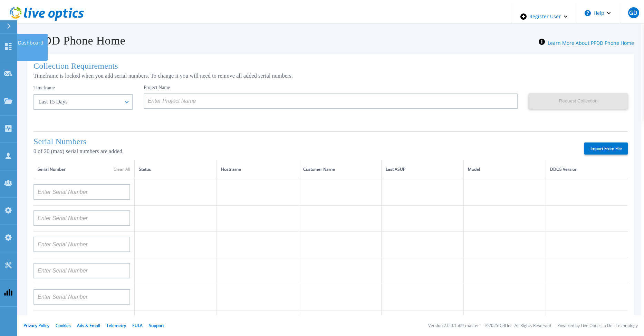 Image resolution: width=644 pixels, height=336 pixels. I want to click on a: Learn More About PPDD Phone Home, so click(591, 43).